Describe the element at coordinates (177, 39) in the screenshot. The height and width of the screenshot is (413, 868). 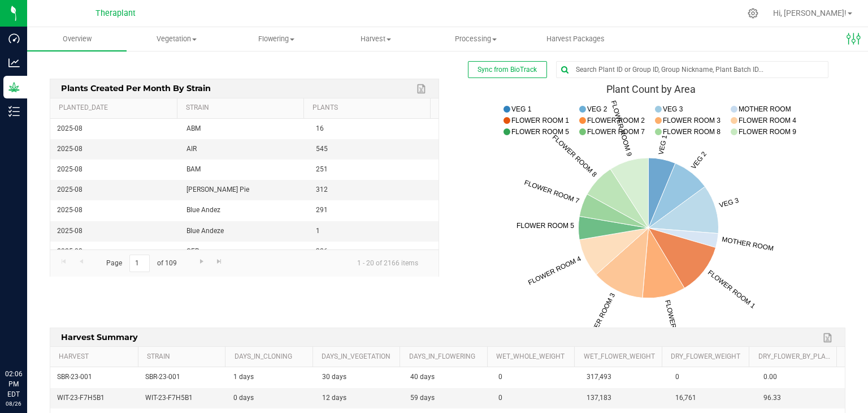
I see `a: Vegetation` at that location.